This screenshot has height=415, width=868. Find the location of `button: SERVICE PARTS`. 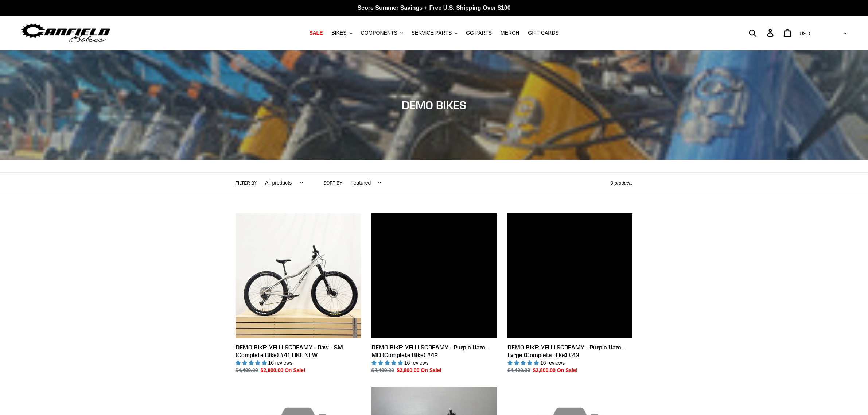

button: SERVICE PARTS is located at coordinates (434, 33).